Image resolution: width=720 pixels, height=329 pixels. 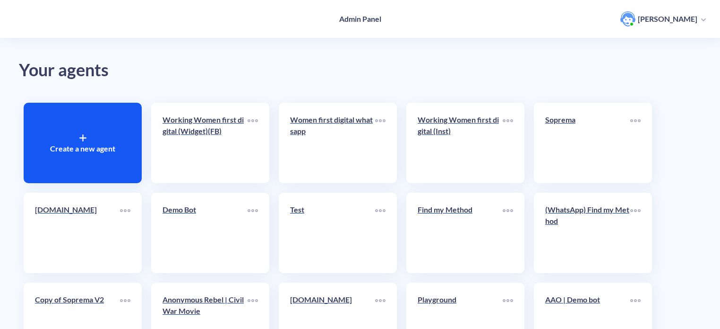 I want to click on p: Playground, so click(x=460, y=299).